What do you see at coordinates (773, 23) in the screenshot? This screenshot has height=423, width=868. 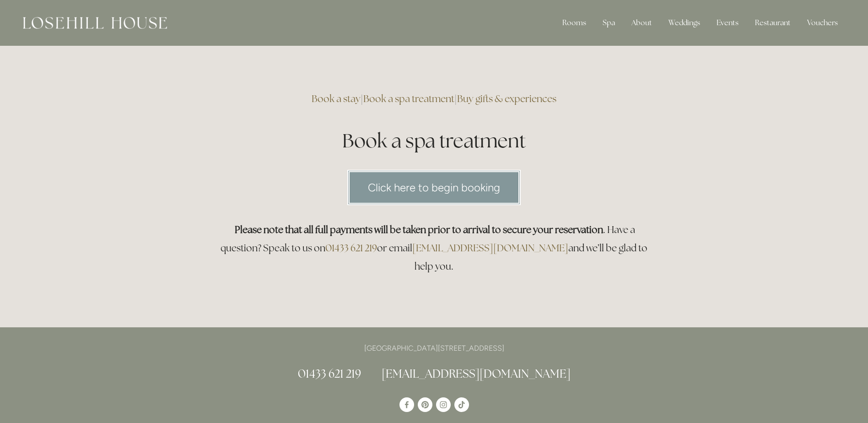 I see `div: Restaurant` at bounding box center [773, 23].